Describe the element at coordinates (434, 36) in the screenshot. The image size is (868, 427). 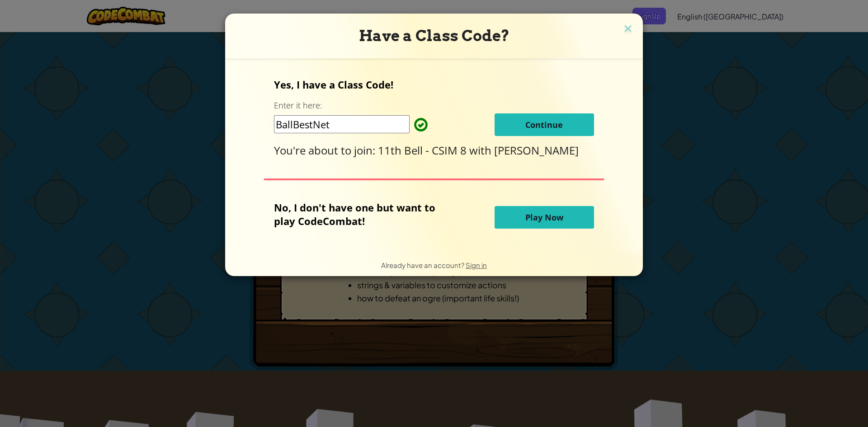
I see `span: Have a Class Code?` at that location.